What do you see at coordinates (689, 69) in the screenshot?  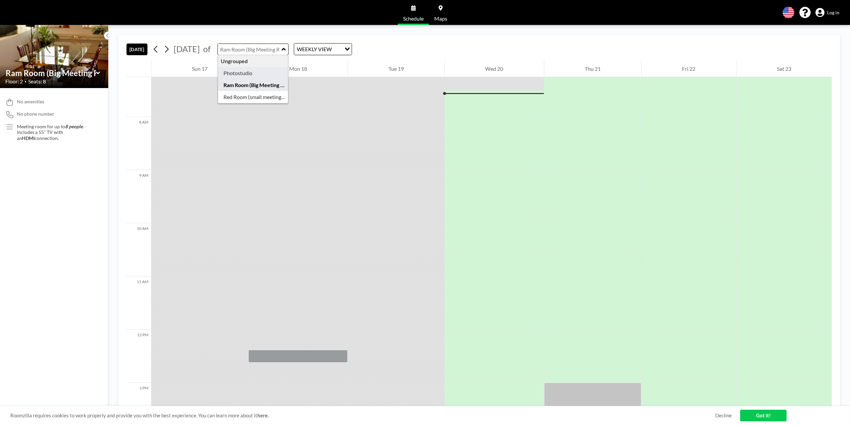 I see `div: Fri 22` at bounding box center [689, 69].